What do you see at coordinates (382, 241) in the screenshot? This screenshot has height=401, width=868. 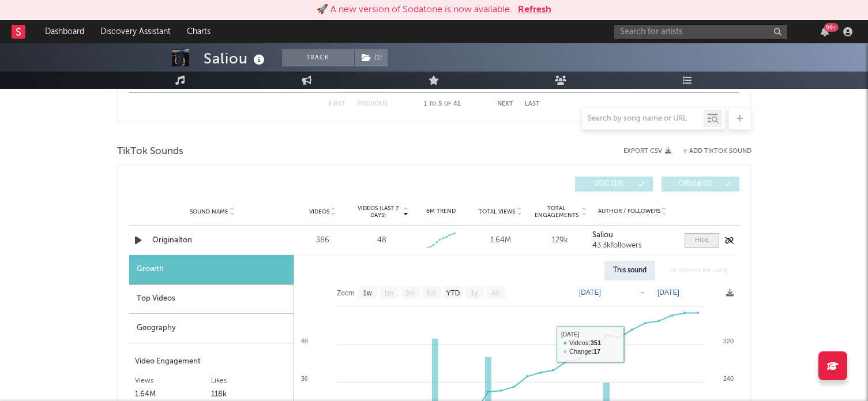 I see `div: 48` at bounding box center [382, 241].